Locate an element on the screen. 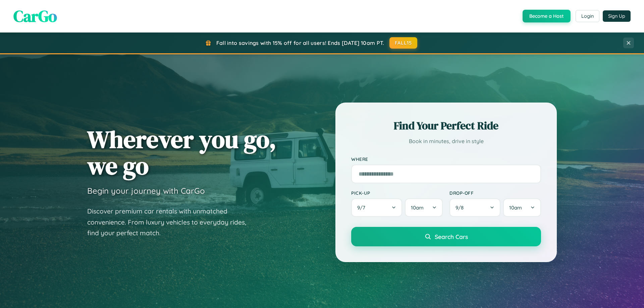 Image resolution: width=644 pixels, height=308 pixels. span: 9 / 8 is located at coordinates (461, 207).